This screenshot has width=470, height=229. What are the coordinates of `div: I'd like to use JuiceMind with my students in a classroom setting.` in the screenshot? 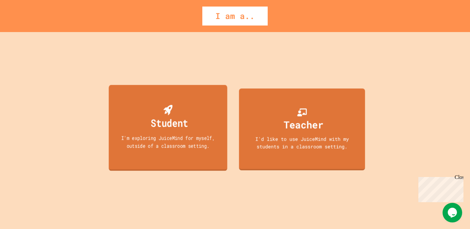 It's located at (301, 142).